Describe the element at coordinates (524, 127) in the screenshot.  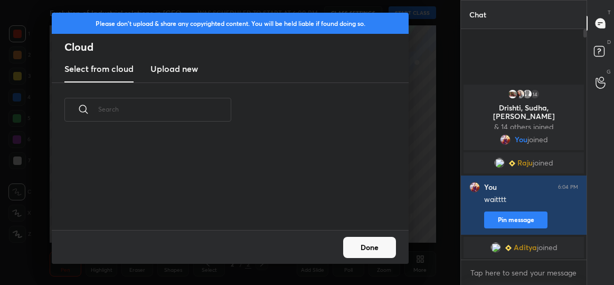
I see `p: & 14 others joined` at that location.